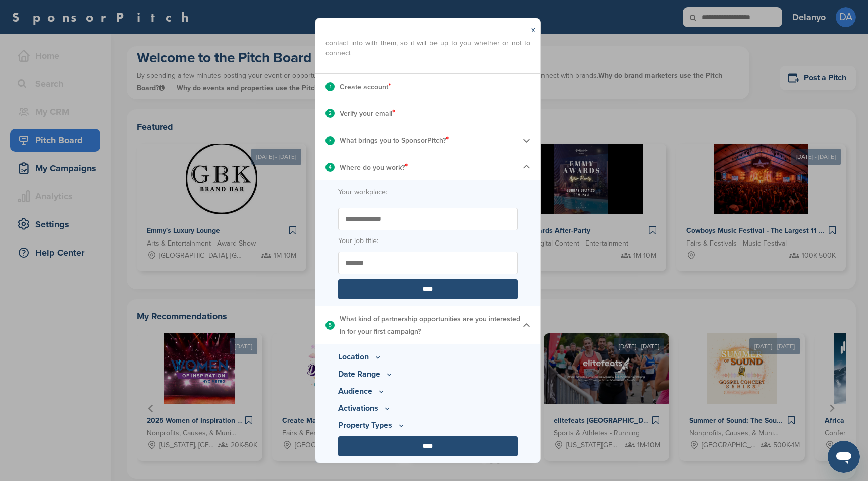 Image resolution: width=868 pixels, height=481 pixels. I want to click on label: Your workplace:, so click(428, 192).